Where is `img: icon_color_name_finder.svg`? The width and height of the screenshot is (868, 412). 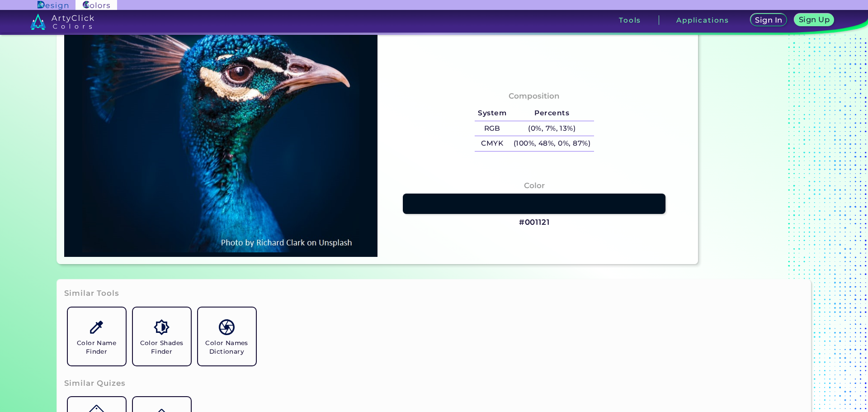
img: icon_color_name_finder.svg is located at coordinates (96, 327).